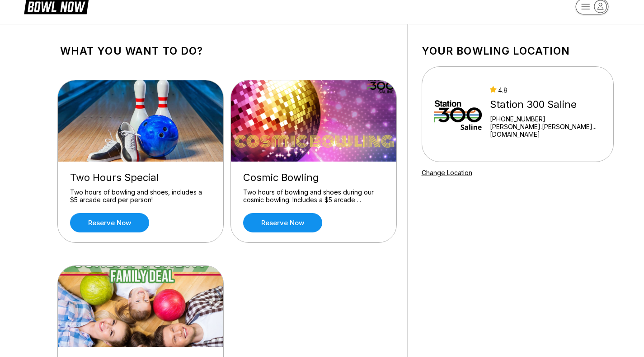 The height and width of the screenshot is (357, 644). I want to click on h1: Your bowling location, so click(517, 51).